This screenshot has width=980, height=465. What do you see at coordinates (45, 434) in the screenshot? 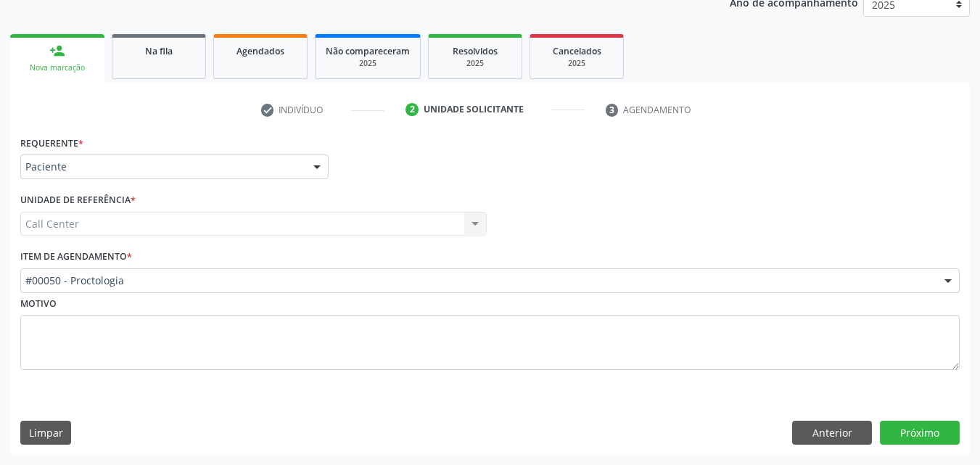
I see `button: Limpar` at bounding box center [45, 434].